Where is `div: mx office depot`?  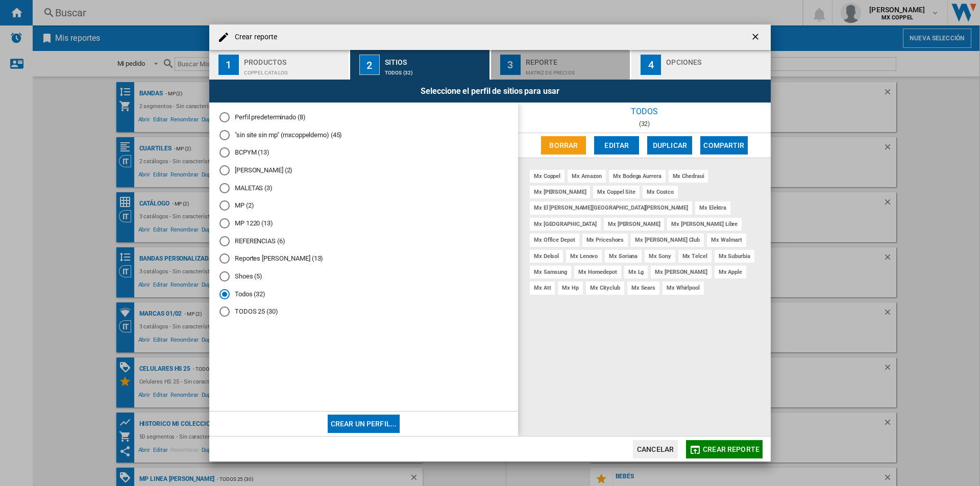 div: mx office depot is located at coordinates (554, 240).